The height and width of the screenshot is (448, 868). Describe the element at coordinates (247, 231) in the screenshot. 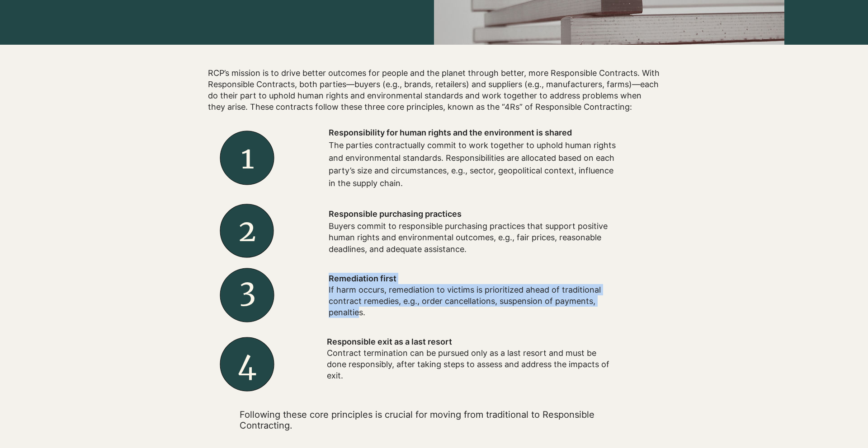

I see `h2: 2` at that location.